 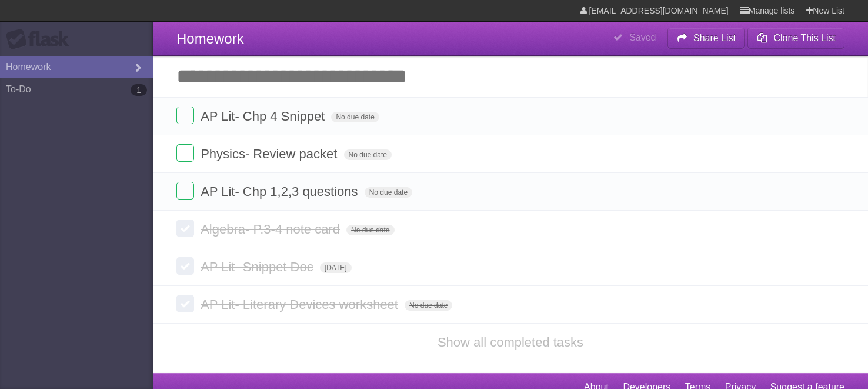 I want to click on div: Flask, so click(x=41, y=40).